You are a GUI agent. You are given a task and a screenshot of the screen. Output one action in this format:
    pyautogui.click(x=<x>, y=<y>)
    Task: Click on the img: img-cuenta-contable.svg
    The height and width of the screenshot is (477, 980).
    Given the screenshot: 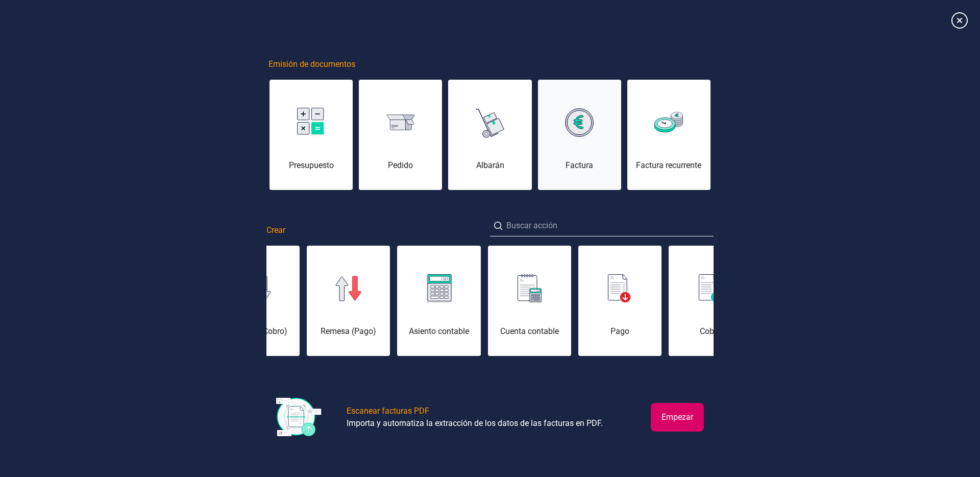 What is the action you would take?
    pyautogui.click(x=529, y=288)
    